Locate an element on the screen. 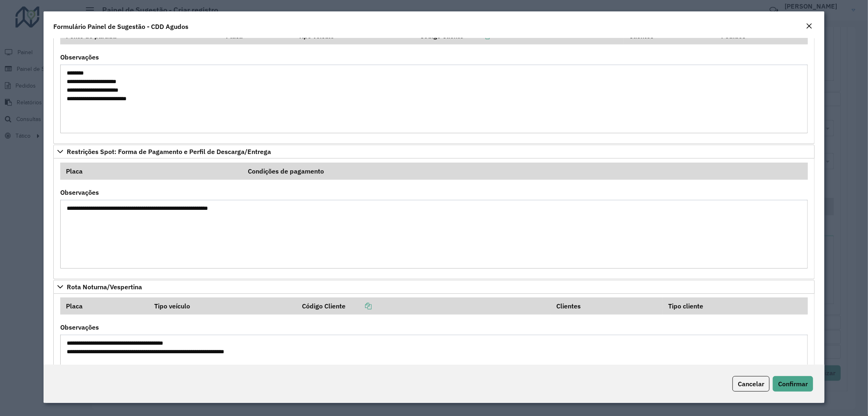  th: Tipo cliente is located at coordinates (735, 306).